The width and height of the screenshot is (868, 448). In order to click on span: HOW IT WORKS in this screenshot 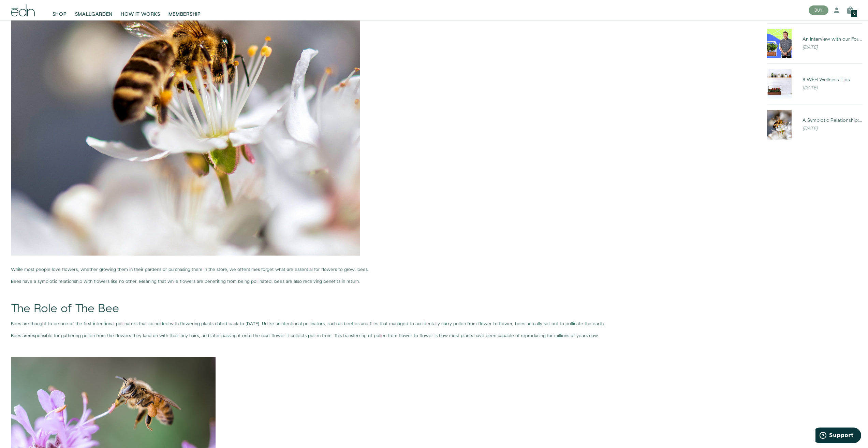, I will do `click(140, 14)`.